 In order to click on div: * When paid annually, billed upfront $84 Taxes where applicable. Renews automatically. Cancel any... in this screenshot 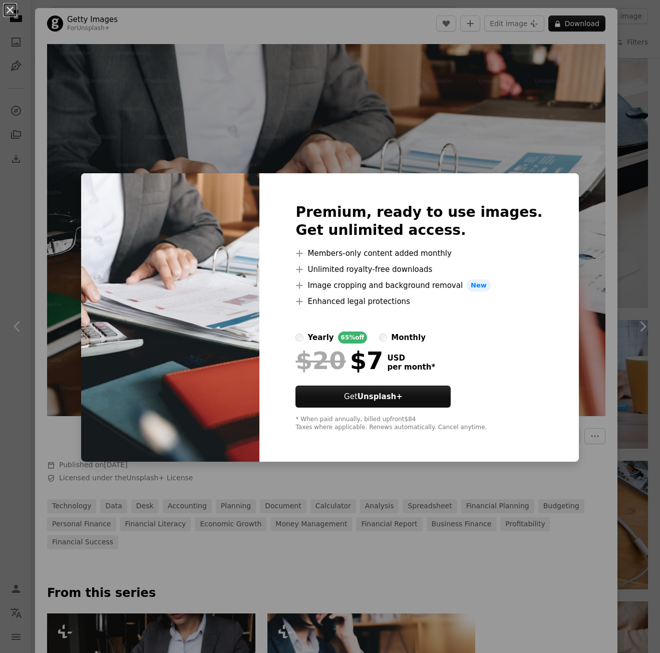, I will do `click(418, 423)`.